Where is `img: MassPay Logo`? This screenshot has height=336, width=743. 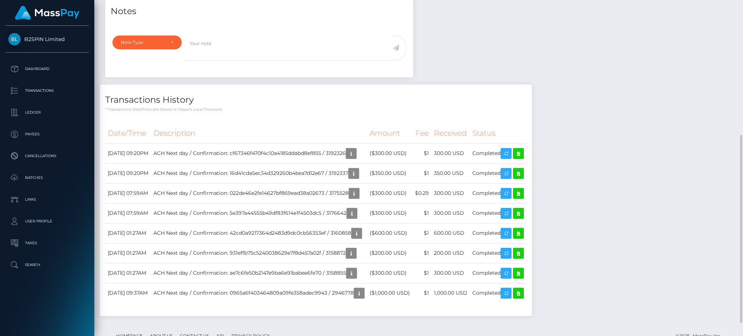
img: MassPay Logo is located at coordinates (47, 13).